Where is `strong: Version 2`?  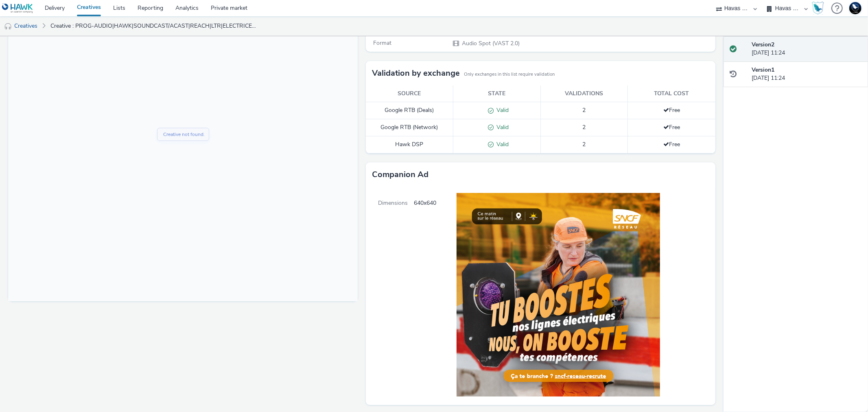
strong: Version 2 is located at coordinates (763, 44).